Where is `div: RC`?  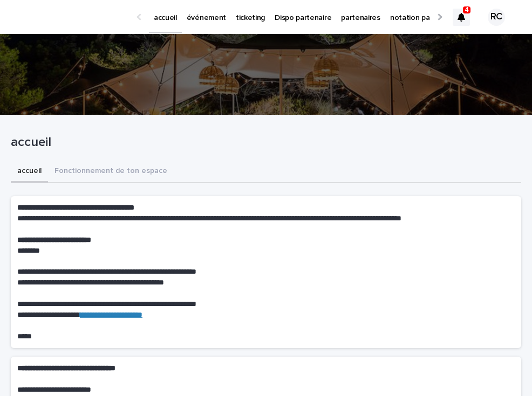
div: RC is located at coordinates (496, 17).